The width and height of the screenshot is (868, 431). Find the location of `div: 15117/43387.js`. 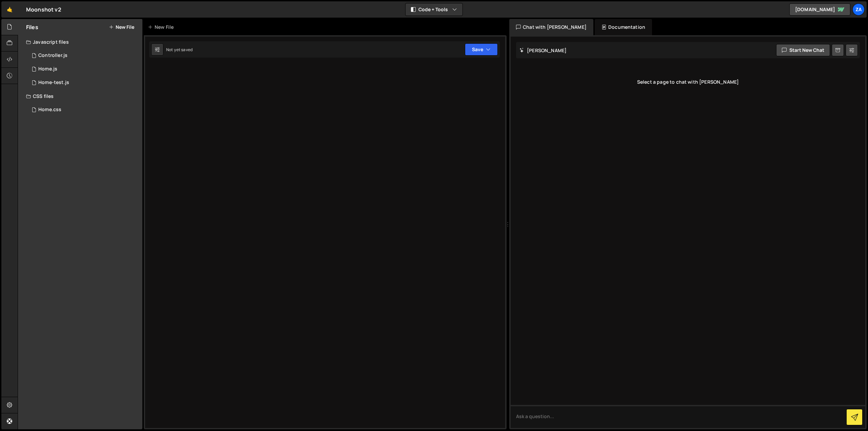

div: 15117/43387.js is located at coordinates (84, 56).